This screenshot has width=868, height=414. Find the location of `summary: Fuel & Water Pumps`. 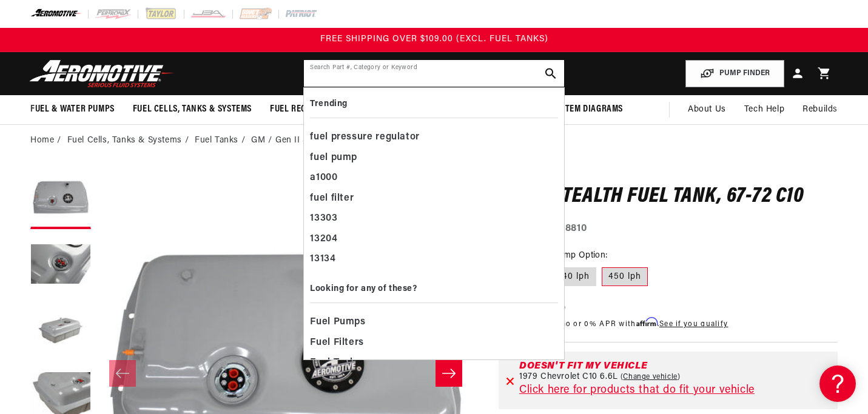

summary: Fuel & Water Pumps is located at coordinates (72, 109).